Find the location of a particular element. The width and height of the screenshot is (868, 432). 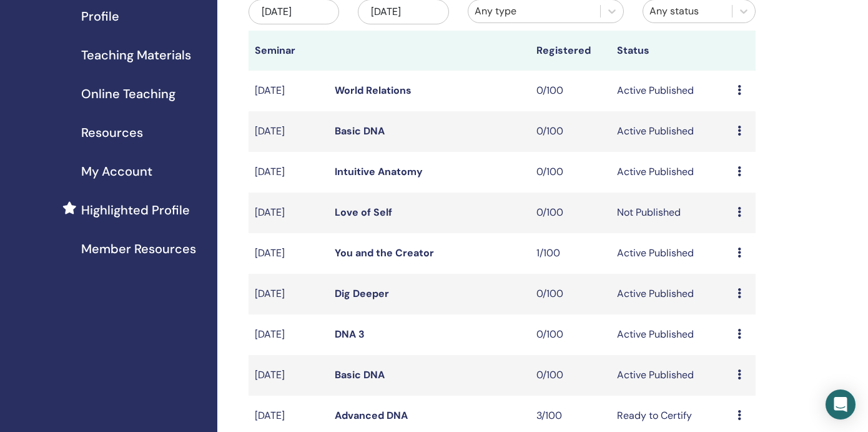

a: World Relations is located at coordinates (373, 90).